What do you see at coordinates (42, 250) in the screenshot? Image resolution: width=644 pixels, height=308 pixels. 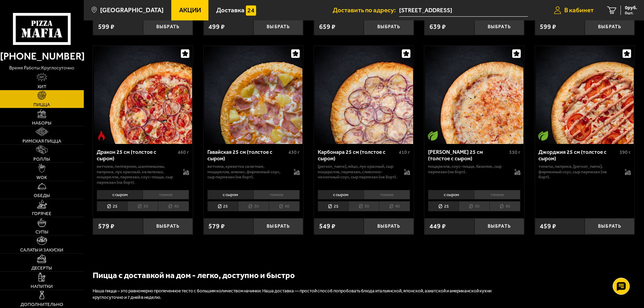 I see `span: Салаты и закуски` at bounding box center [42, 250].